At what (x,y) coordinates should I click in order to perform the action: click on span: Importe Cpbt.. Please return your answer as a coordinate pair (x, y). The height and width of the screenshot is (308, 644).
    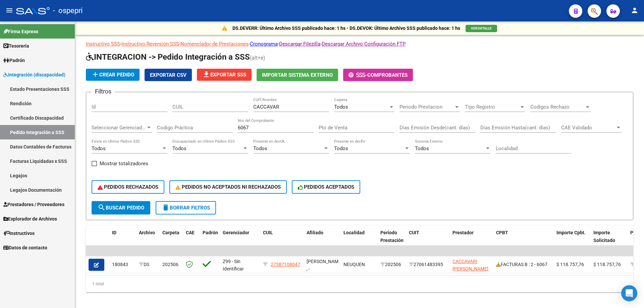
    Looking at the image, I should click on (571, 233).